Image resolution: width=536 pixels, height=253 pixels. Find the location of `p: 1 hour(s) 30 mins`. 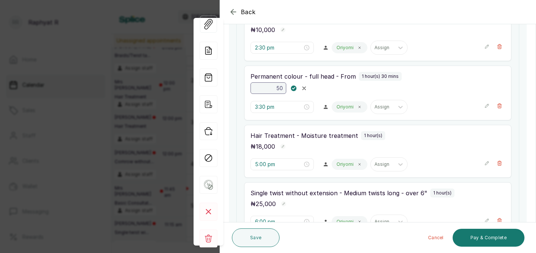

p: 1 hour(s) 30 mins is located at coordinates (380, 76).